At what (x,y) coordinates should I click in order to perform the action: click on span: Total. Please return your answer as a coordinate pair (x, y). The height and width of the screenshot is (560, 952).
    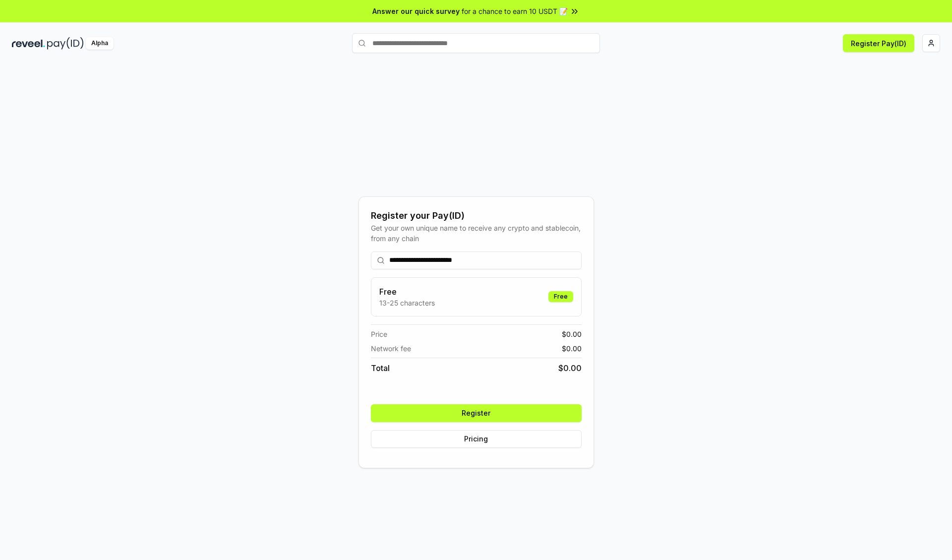
    Looking at the image, I should click on (381, 368).